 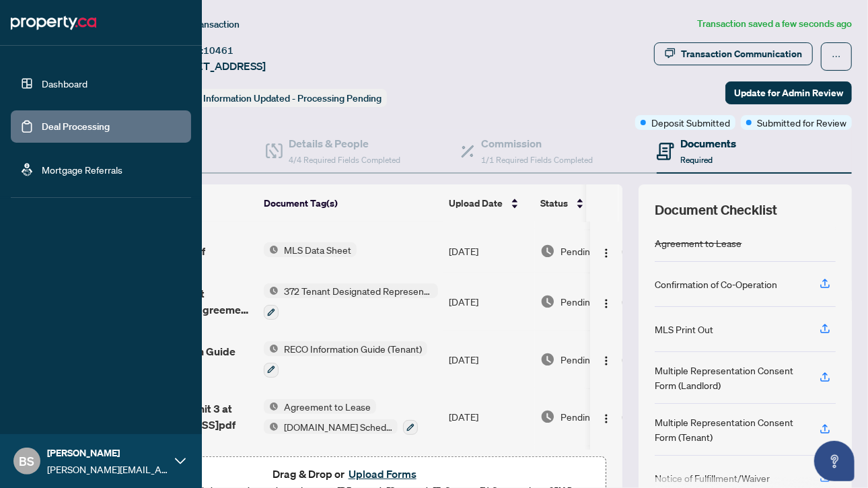 I want to click on span: RECO Information Guide (Tenant), so click(x=352, y=348).